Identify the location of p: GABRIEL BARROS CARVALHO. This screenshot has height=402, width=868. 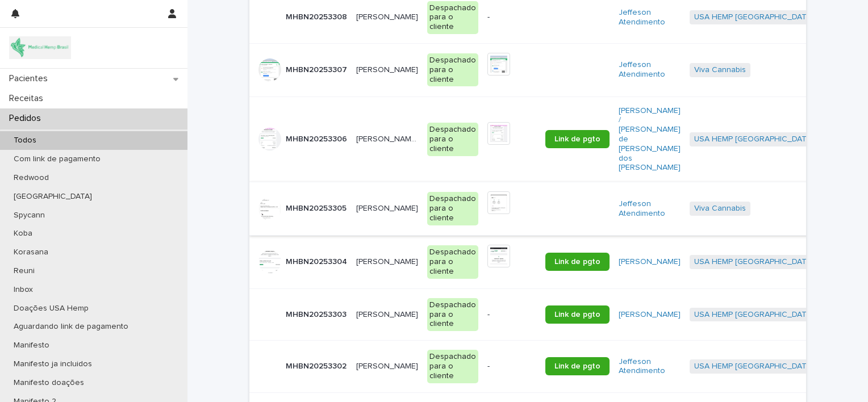
(388, 69).